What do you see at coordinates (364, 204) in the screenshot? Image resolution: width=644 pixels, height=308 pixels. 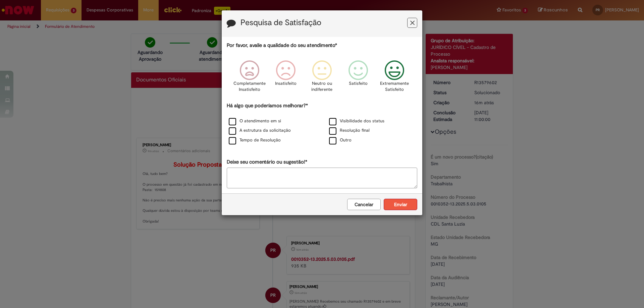 I see `button: Cancelar` at bounding box center [364, 204].